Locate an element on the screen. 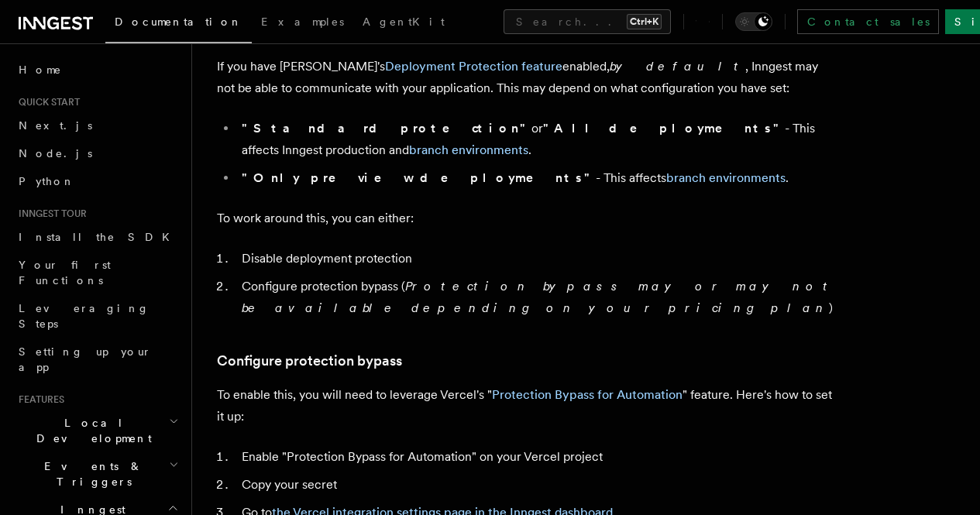 The height and width of the screenshot is (515, 980). span: Examples is located at coordinates (302, 22).